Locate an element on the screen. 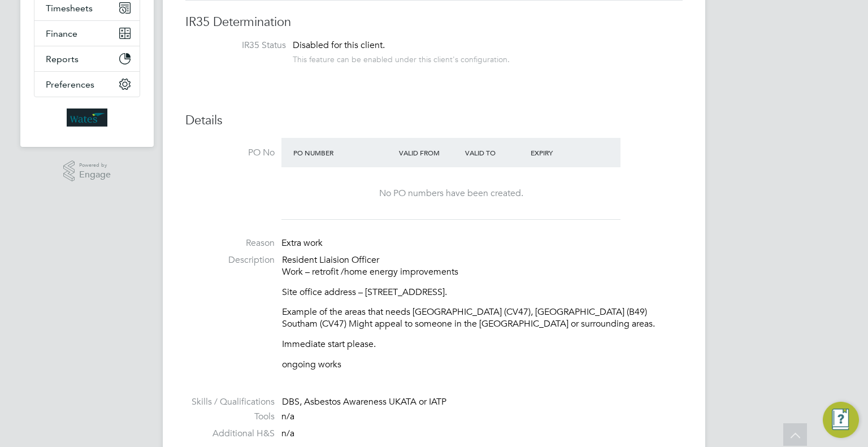 Image resolution: width=868 pixels, height=447 pixels. p: Immediate start please. is located at coordinates (482, 344).